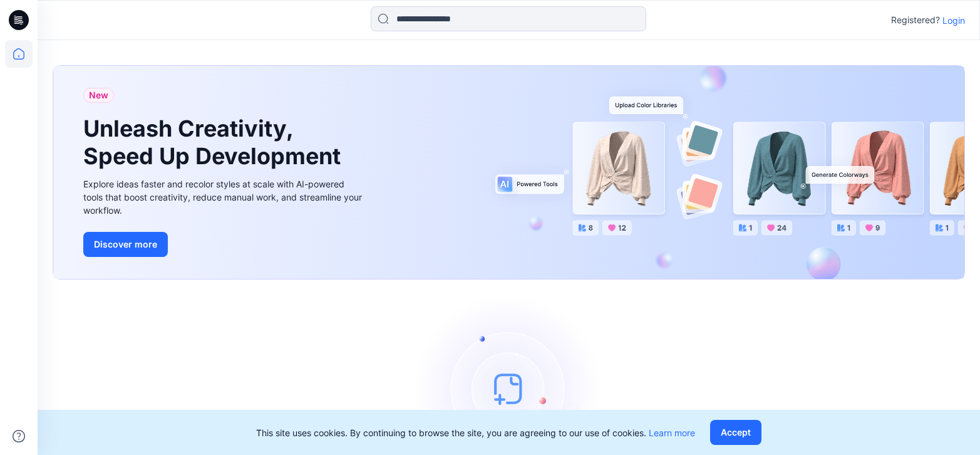 The image size is (980, 455). I want to click on div: Explore ideas faster and recolor styles at scale with AI-powered tools that boost creativity, red..., so click(225, 197).